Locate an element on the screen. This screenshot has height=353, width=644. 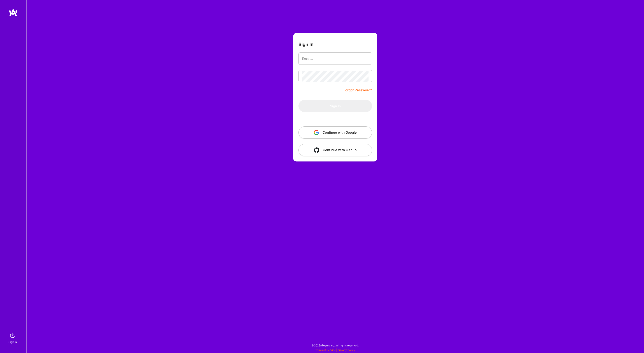
h3: Sign In is located at coordinates (306, 44).